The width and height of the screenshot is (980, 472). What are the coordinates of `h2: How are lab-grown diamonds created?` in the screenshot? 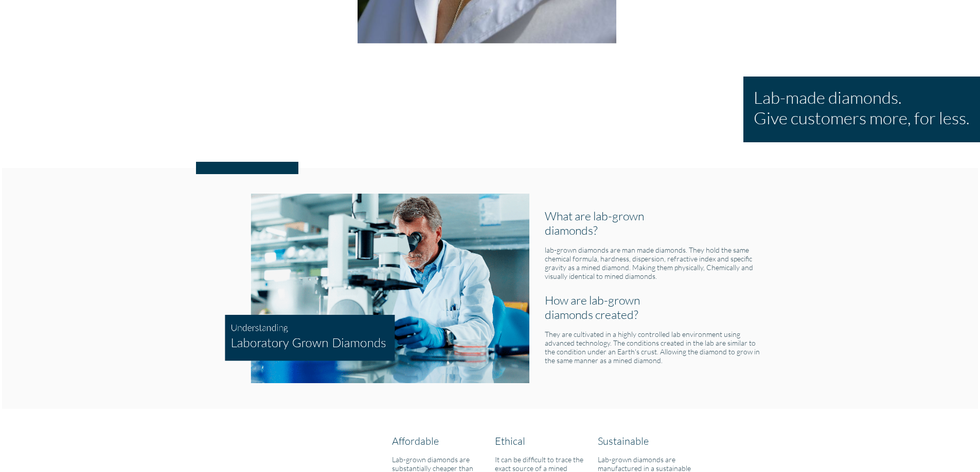 It's located at (599, 307).